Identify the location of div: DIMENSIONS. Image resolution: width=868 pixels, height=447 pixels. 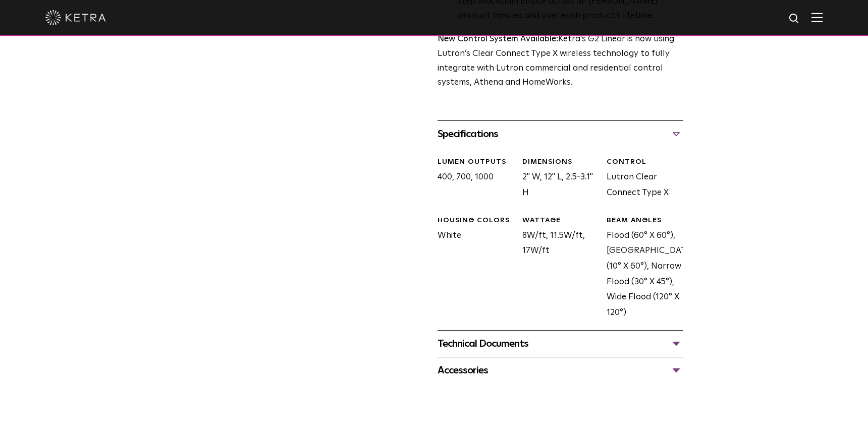
(560, 162).